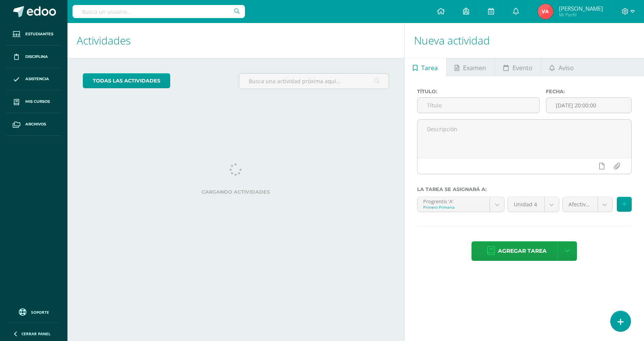 The height and width of the screenshot is (341, 644). I want to click on h1: Nueva actividad, so click(524, 40).